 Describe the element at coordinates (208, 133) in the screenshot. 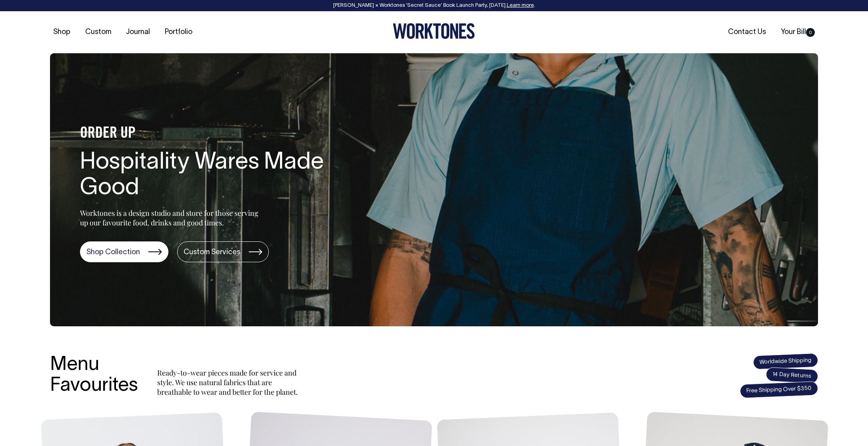

I see `h4: ORDER UP` at that location.